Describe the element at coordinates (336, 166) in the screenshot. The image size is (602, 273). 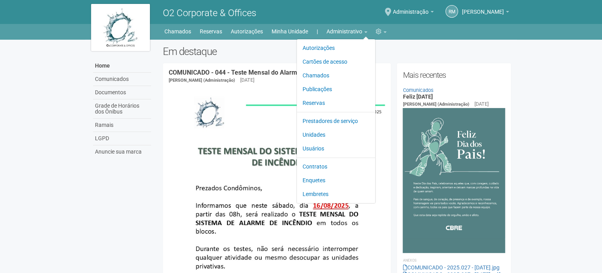
I see `a: Contratos` at that location.